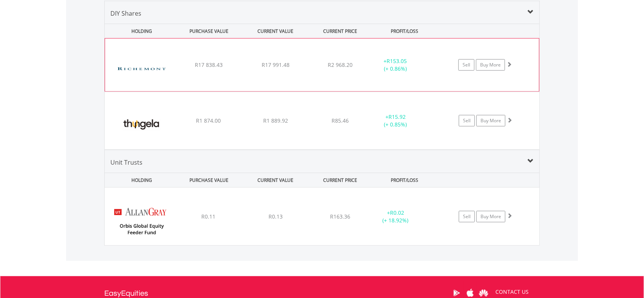 This screenshot has width=644, height=298. I want to click on span: R0.02, so click(397, 212).